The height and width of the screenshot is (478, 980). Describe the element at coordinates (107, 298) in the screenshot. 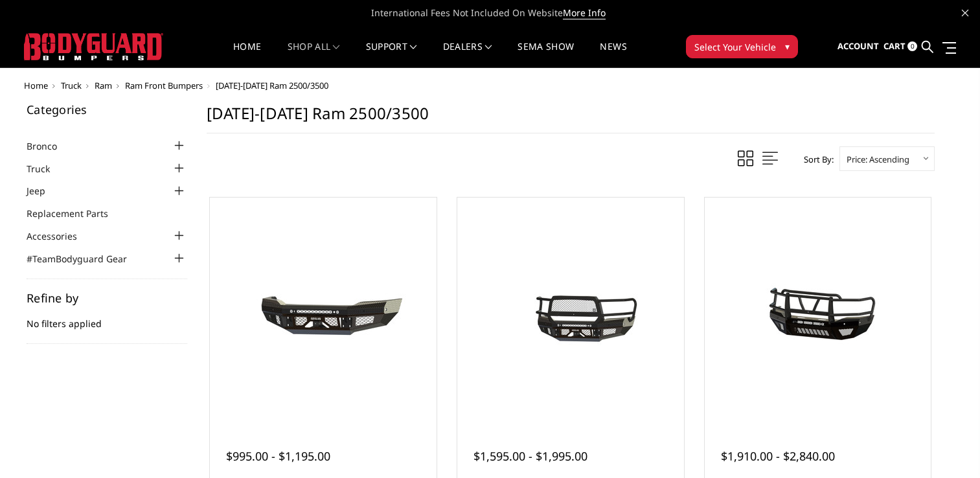

I see `h5: Refine by` at that location.